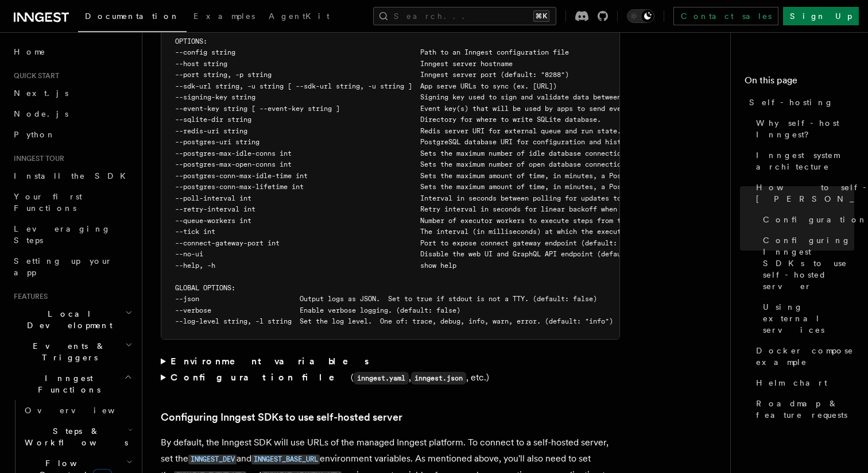 The image size is (868, 473). What do you see at coordinates (28, 296) in the screenshot?
I see `span: Features` at bounding box center [28, 296].